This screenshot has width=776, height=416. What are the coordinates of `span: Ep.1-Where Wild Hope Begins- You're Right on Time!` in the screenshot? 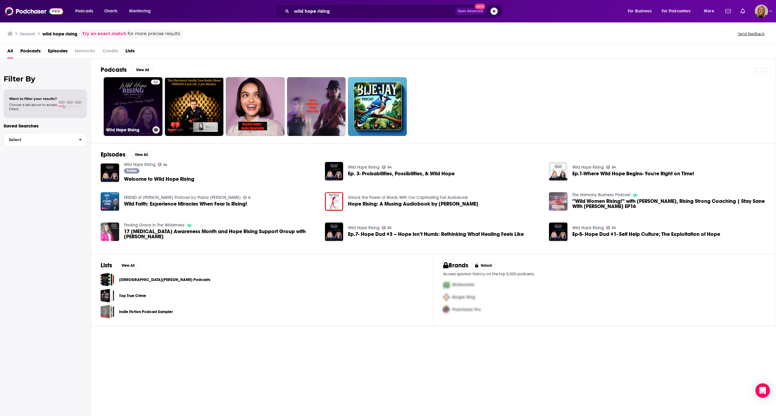 It's located at (633, 174).